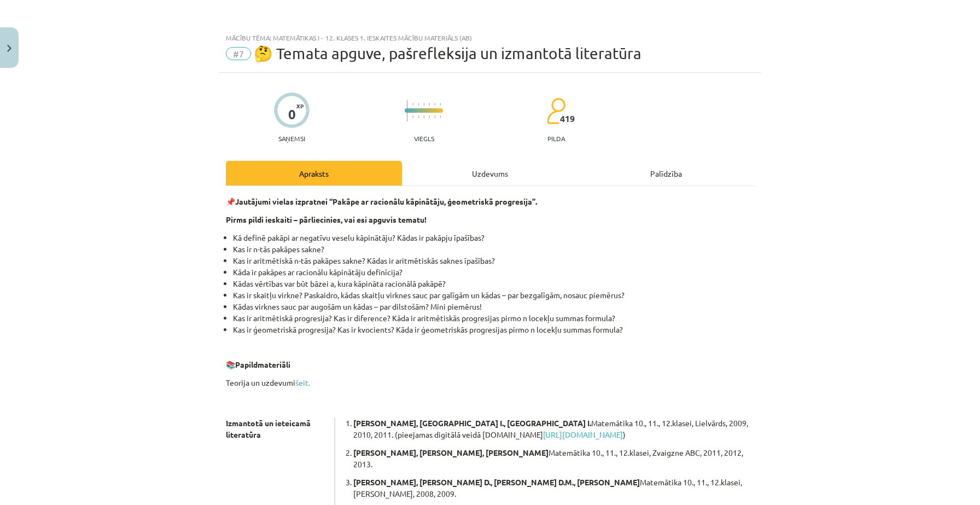  What do you see at coordinates (490, 38) in the screenshot?
I see `div: Mācību tēma: Matemātikas i - 12. klases 1. ieskaites mācību materiāls (ab)` at bounding box center [490, 38].